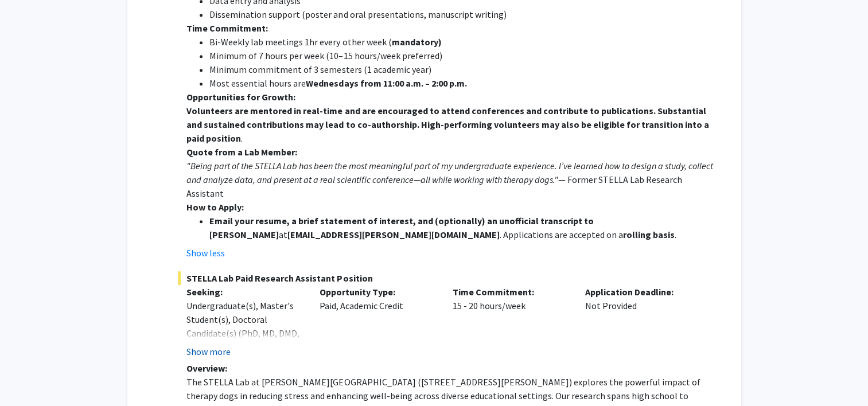 The image size is (868, 406). What do you see at coordinates (378, 322) in the screenshot?
I see `div: Paid, Academic Credit` at bounding box center [378, 322].